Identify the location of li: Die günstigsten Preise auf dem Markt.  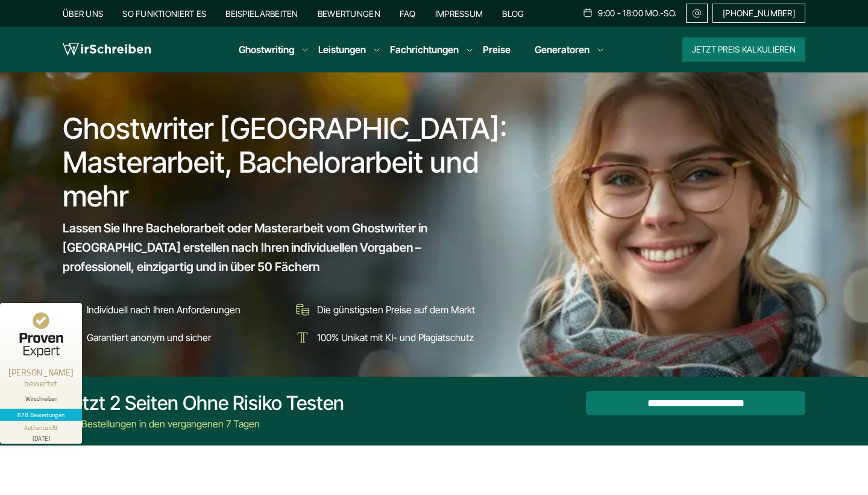
(403, 309).